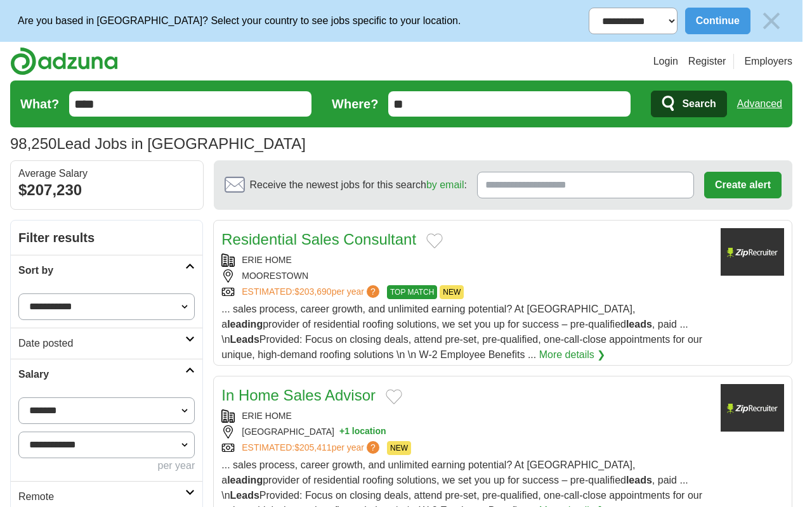  Describe the element at coordinates (33, 144) in the screenshot. I see `span: 98,250` at that location.